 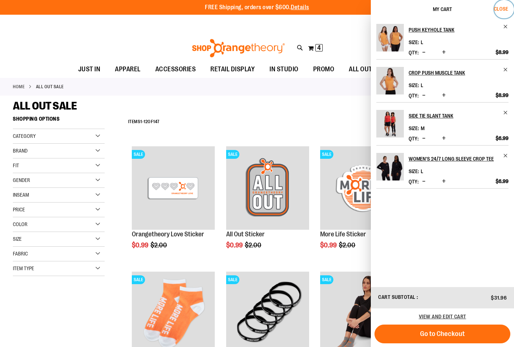 What do you see at coordinates (362, 188) in the screenshot?
I see `a: Product image for More Life StickerSALE` at bounding box center [362, 188].